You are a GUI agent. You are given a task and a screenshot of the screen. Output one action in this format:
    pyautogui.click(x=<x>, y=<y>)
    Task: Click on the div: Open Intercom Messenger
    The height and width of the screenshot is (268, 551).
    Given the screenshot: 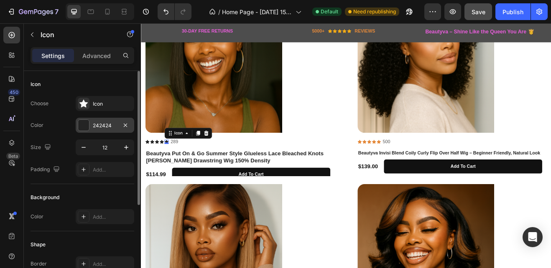 What is the action you would take?
    pyautogui.click(x=532, y=237)
    